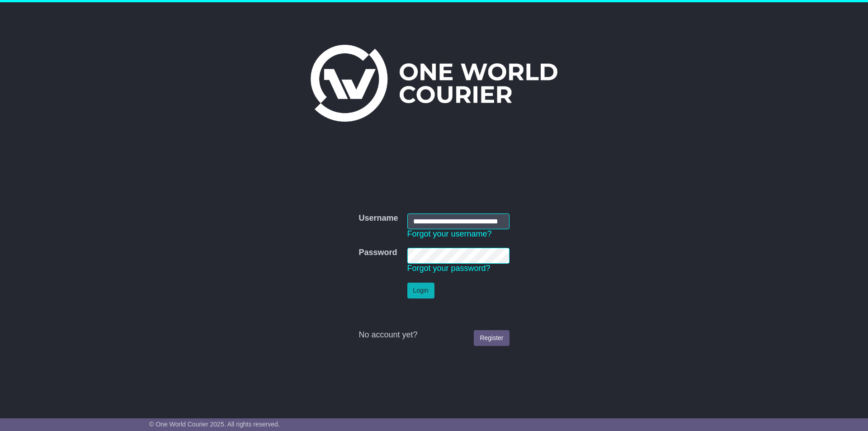 The height and width of the screenshot is (431, 868). What do you see at coordinates (449, 268) in the screenshot?
I see `a: Forgot your password?` at bounding box center [449, 268].